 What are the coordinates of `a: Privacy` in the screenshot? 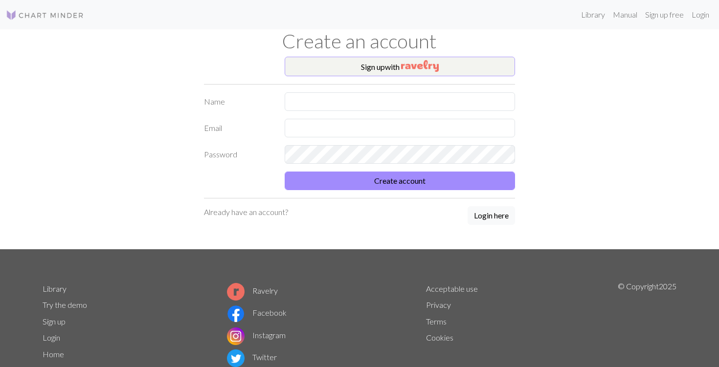 It's located at (438, 305).